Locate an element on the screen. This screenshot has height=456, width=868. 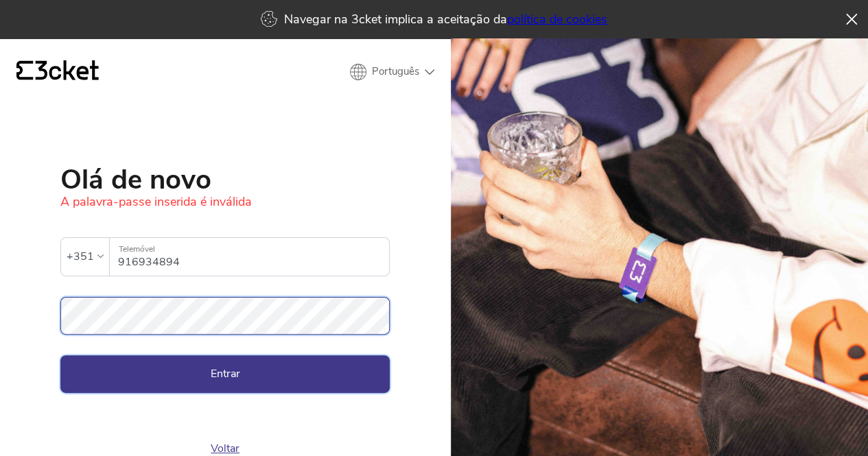
h1: Olá de novo is located at coordinates (225, 180).